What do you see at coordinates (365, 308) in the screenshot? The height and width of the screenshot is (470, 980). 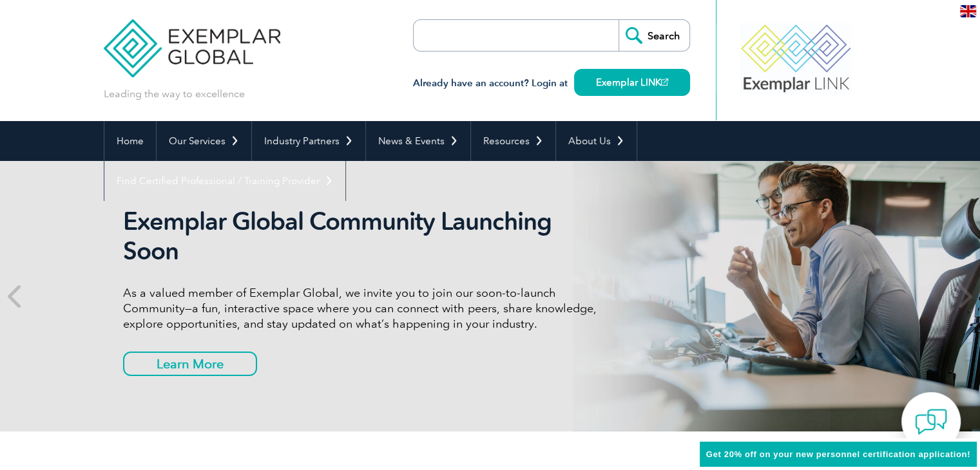 I see `p: As a valued member of Exemplar Global, we invite you to join our soon-to-launch Community—a fun, ...` at bounding box center [365, 308].